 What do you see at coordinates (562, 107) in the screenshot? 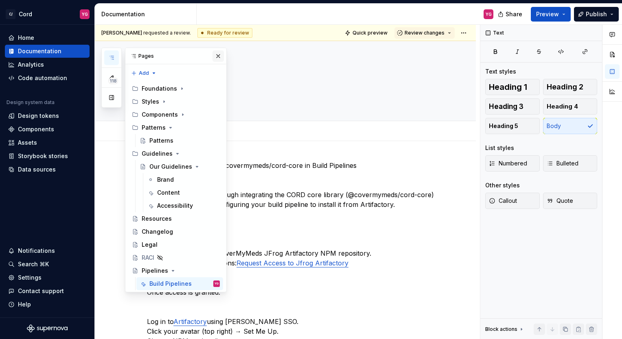
I see `span: Heading 4` at bounding box center [562, 107].